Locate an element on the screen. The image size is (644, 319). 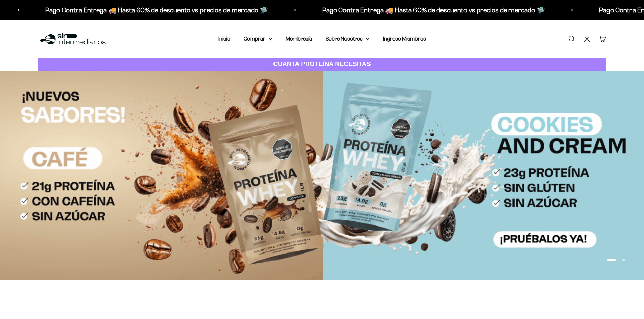
summary: Comprar is located at coordinates (258, 39).